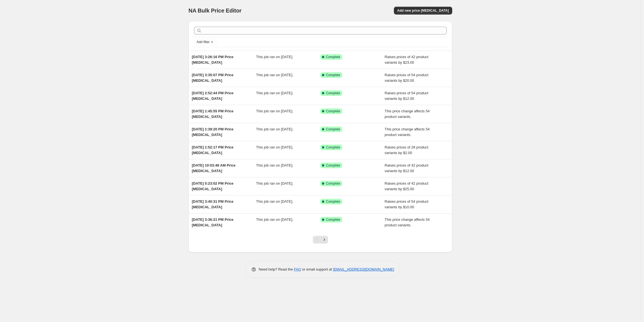 This screenshot has width=644, height=322. I want to click on span: or email support at, so click(317, 269).